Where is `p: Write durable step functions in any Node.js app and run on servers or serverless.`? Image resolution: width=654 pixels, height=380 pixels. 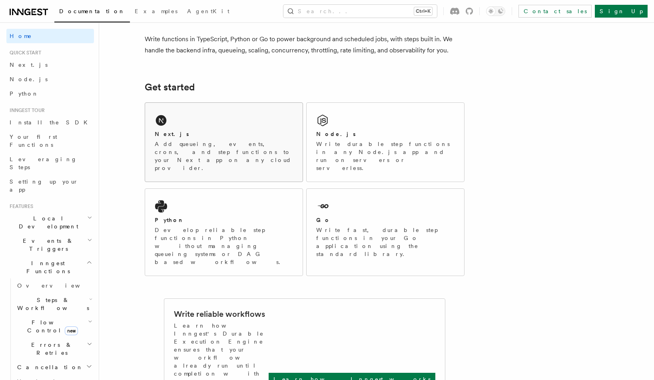 p: Write durable step functions in any Node.js app and run on servers or serverless. is located at coordinates (385, 156).